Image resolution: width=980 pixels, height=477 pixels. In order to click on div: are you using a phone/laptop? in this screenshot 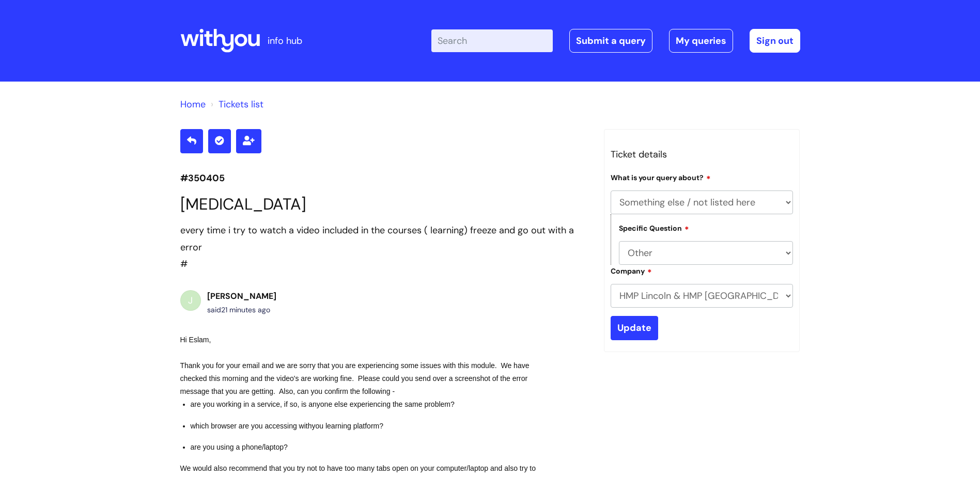, I will do `click(371, 448)`.